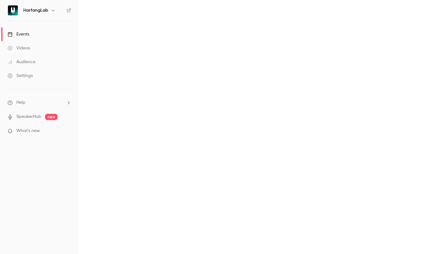 This screenshot has width=447, height=254. Describe the element at coordinates (29, 117) in the screenshot. I see `a: SpeakerHub` at that location.